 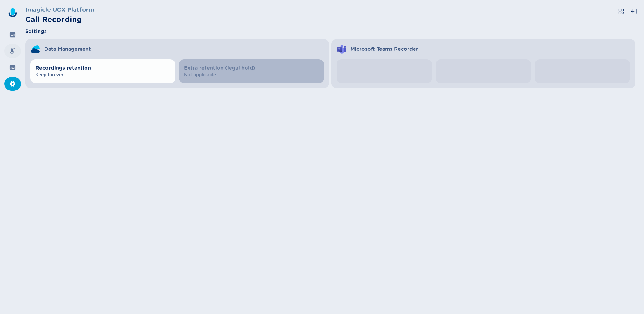 I want to click on button: Recordings retentionKeep forever, so click(x=103, y=71).